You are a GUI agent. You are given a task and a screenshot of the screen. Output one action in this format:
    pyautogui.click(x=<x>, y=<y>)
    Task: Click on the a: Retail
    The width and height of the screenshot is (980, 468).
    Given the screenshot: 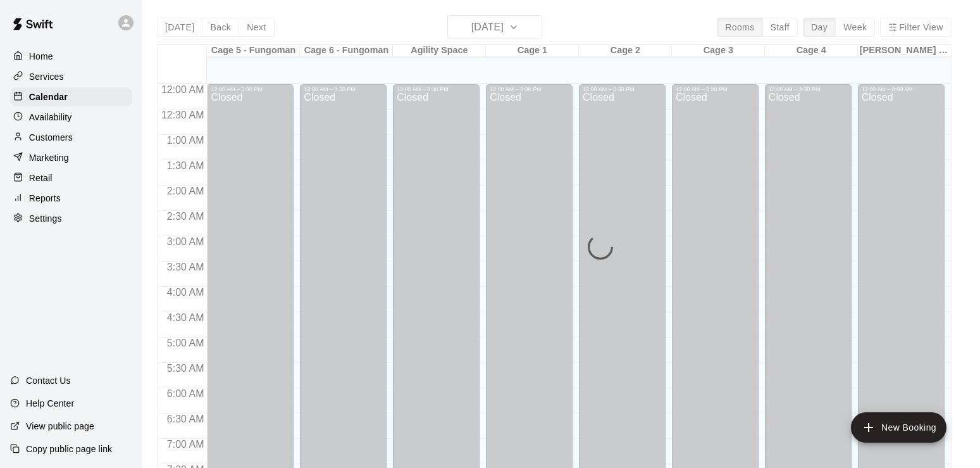 What is the action you would take?
    pyautogui.click(x=71, y=178)
    